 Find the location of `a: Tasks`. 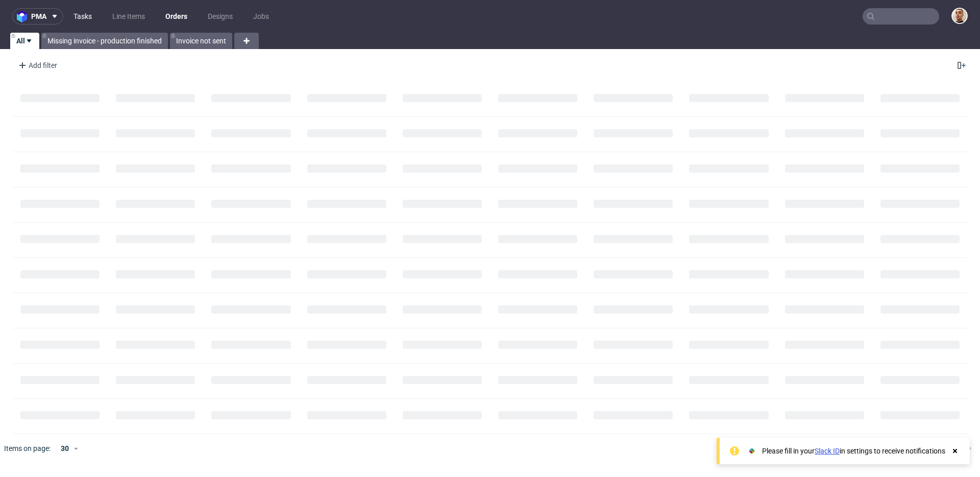

a: Tasks is located at coordinates (82, 17).